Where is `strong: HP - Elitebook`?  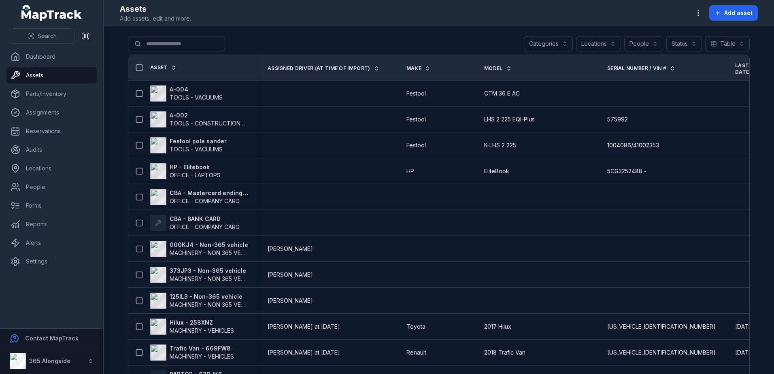
strong: HP - Elitebook is located at coordinates (195, 167).